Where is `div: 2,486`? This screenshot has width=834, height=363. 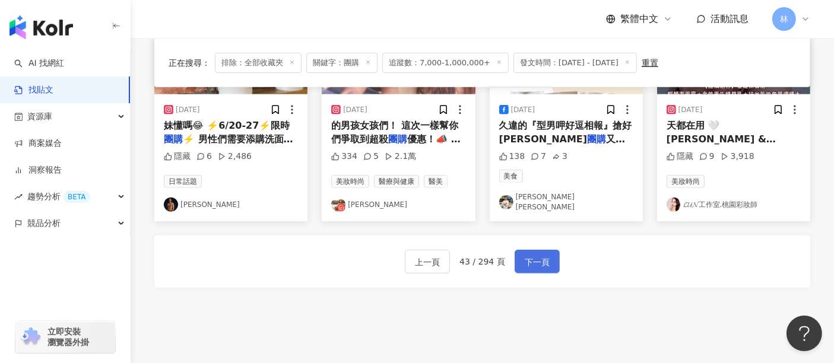
div: 2,486 is located at coordinates (235, 157).